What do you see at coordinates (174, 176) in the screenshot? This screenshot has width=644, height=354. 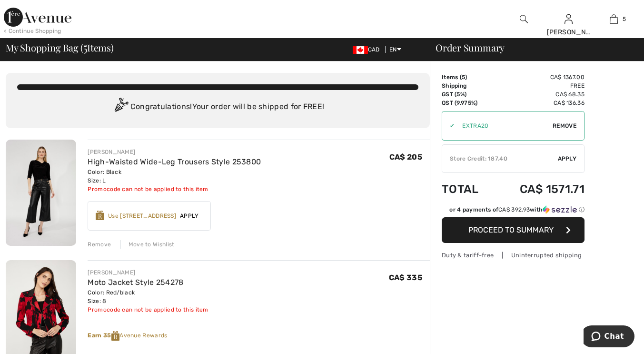 I see `div: Color: Black Size: L` at bounding box center [174, 176].